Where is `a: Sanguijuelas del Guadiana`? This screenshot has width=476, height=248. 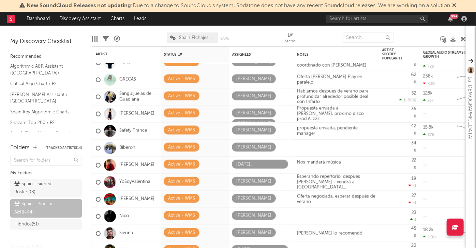
a: Sanguijuelas del Guadiana is located at coordinates (138, 96).